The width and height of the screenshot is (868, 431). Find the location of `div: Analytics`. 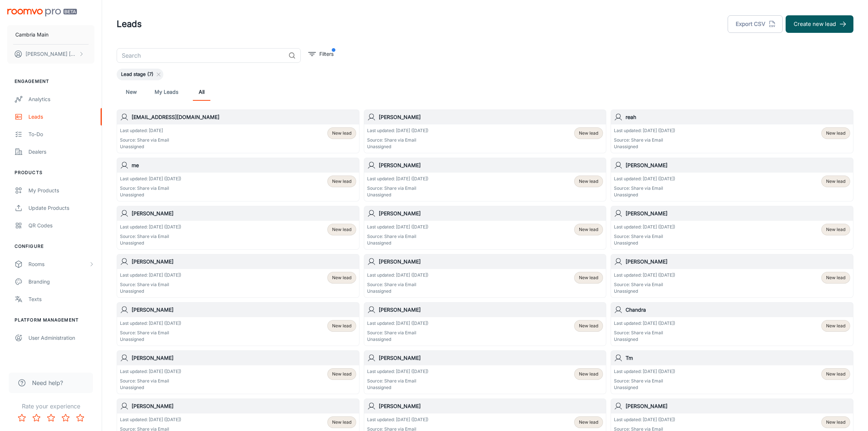

div: Analytics is located at coordinates (61, 99).